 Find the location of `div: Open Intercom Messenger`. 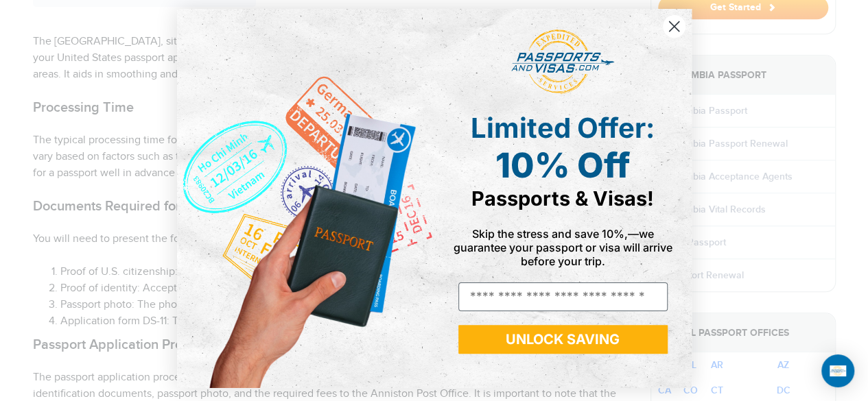

div: Open Intercom Messenger is located at coordinates (838, 371).